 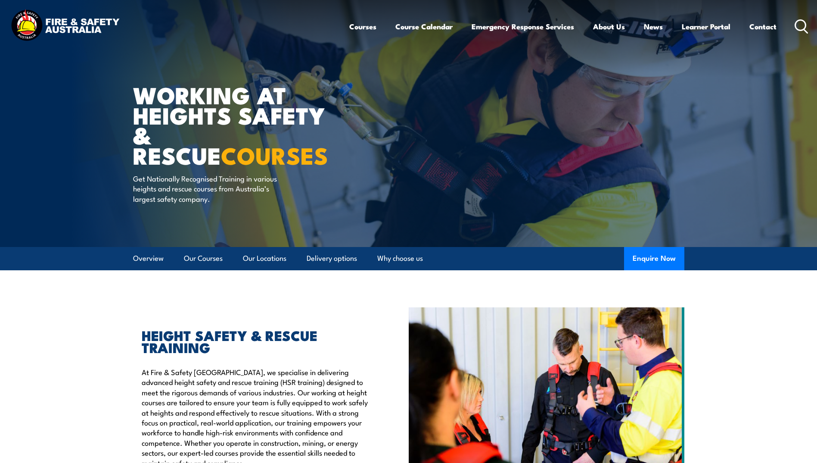 What do you see at coordinates (706, 26) in the screenshot?
I see `a: Learner Portal` at bounding box center [706, 26].